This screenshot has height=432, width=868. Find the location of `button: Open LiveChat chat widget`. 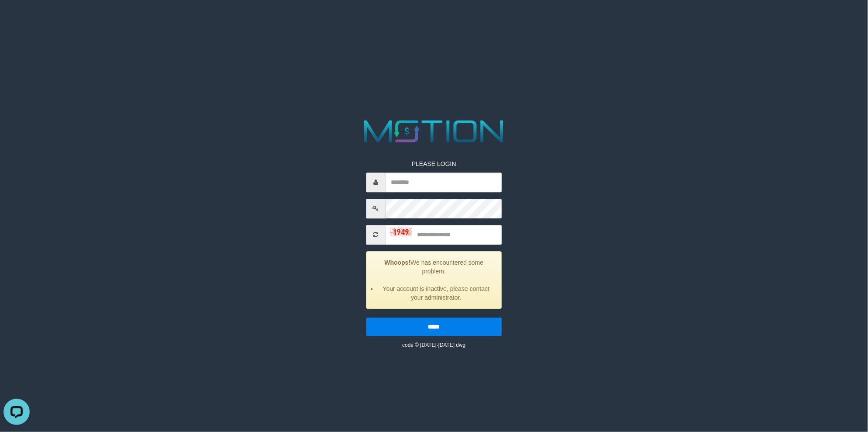

button: Open LiveChat chat widget is located at coordinates (17, 17).